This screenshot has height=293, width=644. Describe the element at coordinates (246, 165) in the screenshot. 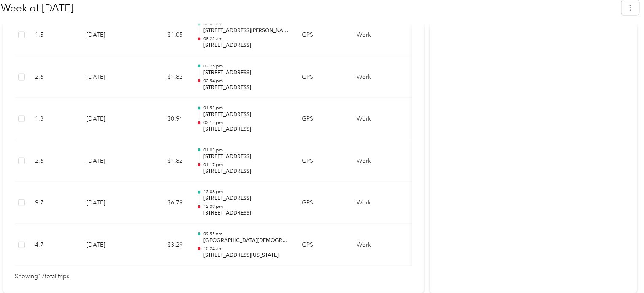

I see `p: 01:17 pm` at that location.